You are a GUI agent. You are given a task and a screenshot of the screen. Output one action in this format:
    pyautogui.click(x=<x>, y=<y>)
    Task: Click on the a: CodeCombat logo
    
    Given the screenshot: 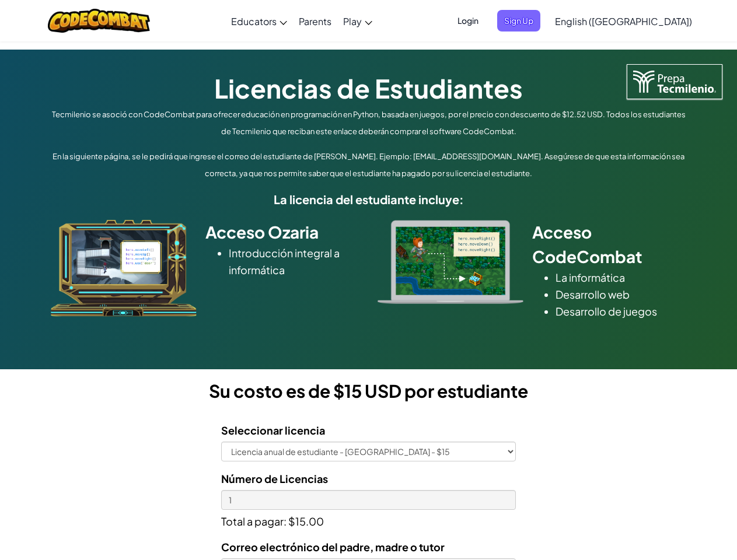 What is the action you would take?
    pyautogui.click(x=99, y=20)
    